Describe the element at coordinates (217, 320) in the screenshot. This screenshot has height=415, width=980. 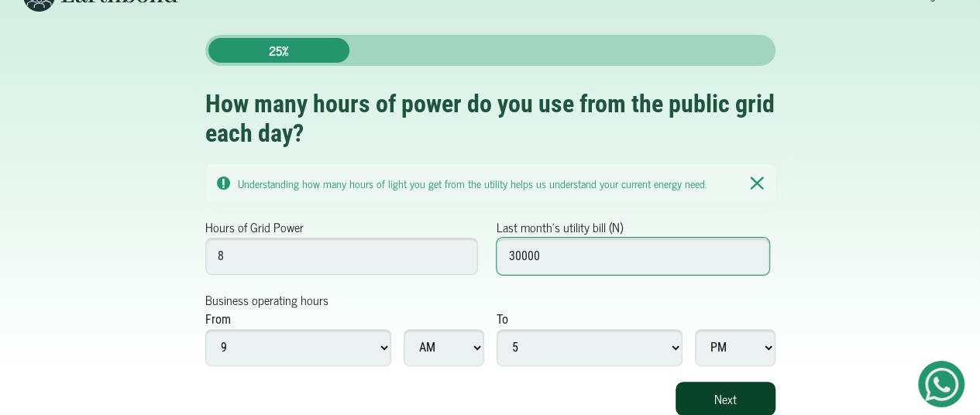
I see `div: From` at that location.